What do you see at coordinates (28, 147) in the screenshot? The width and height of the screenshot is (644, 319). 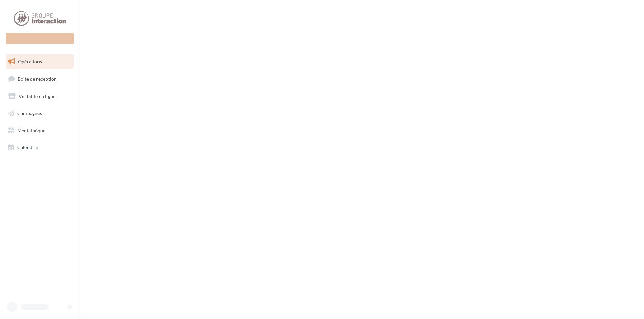 I see `span: Calendrier` at bounding box center [28, 147].